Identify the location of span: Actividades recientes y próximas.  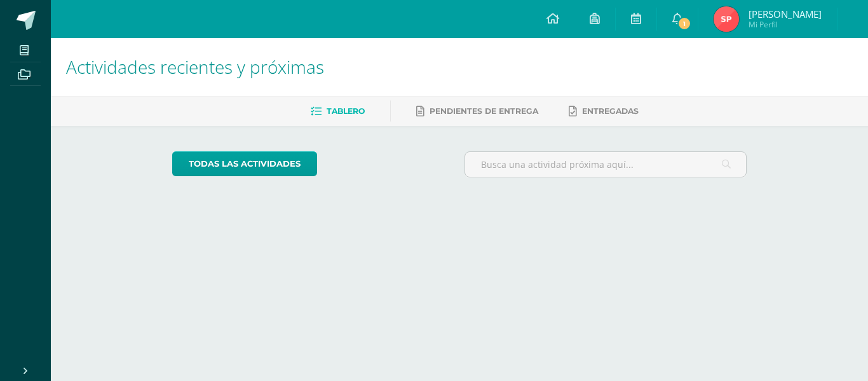
(195, 66).